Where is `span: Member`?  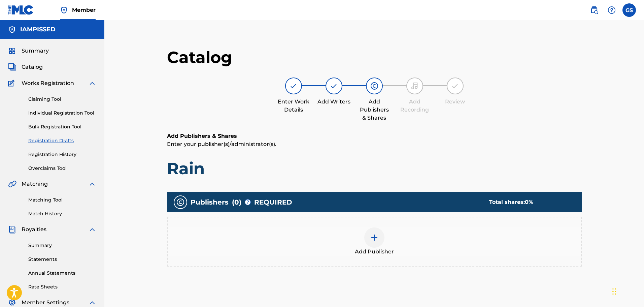 span: Member is located at coordinates (84, 10).